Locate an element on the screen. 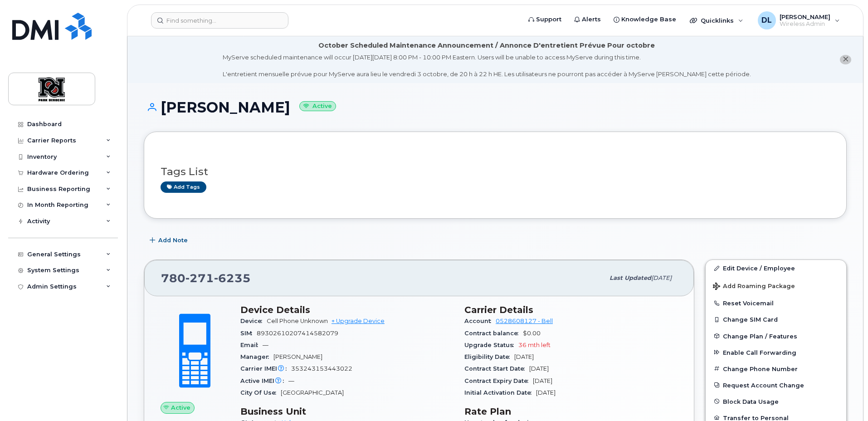 The image size is (868, 421). span: Contract Expiry Date is located at coordinates (498, 381).